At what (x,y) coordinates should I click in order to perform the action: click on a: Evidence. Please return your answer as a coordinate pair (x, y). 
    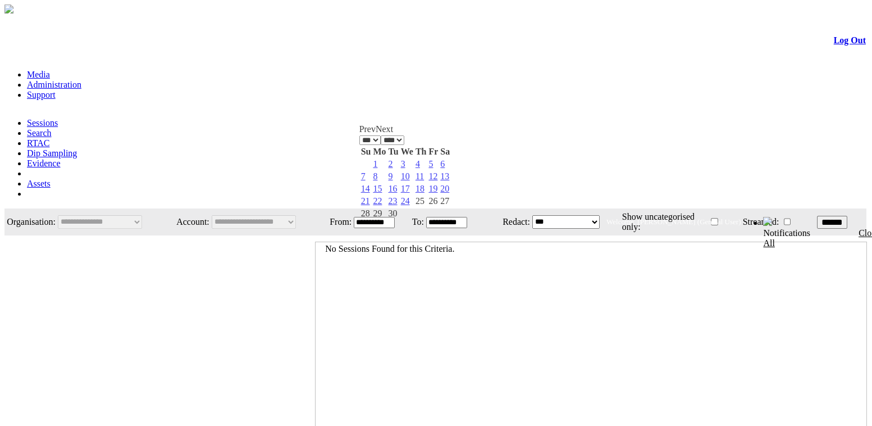
    Looking at the image, I should click on (44, 163).